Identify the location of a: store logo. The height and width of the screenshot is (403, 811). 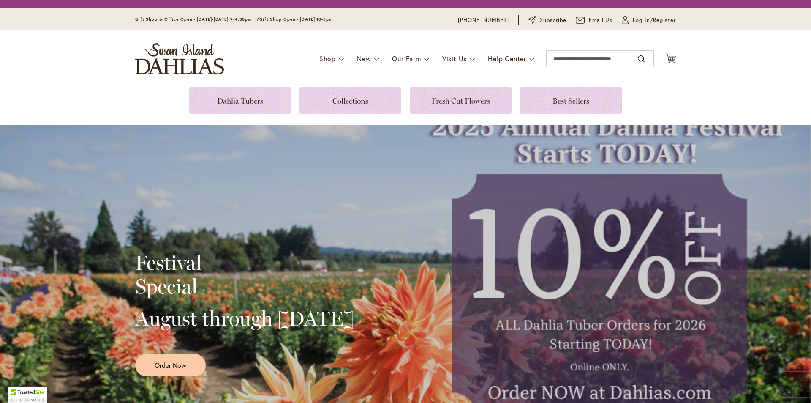
(180, 59).